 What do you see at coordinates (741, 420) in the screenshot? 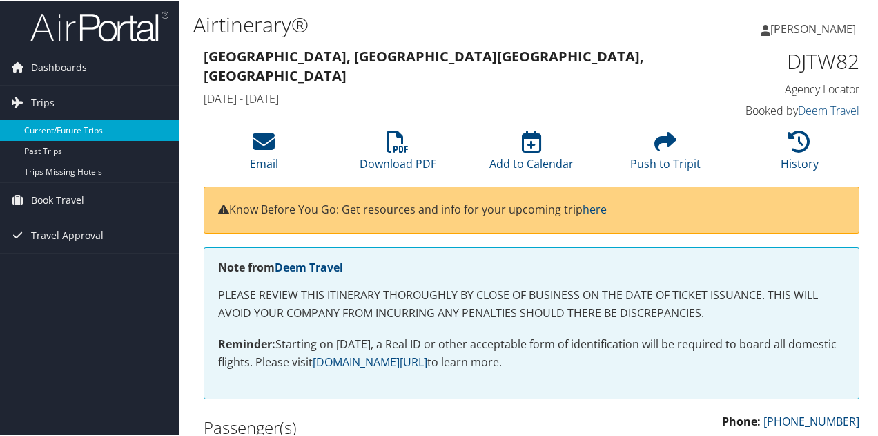
I see `strong: Phone:` at bounding box center [741, 420].